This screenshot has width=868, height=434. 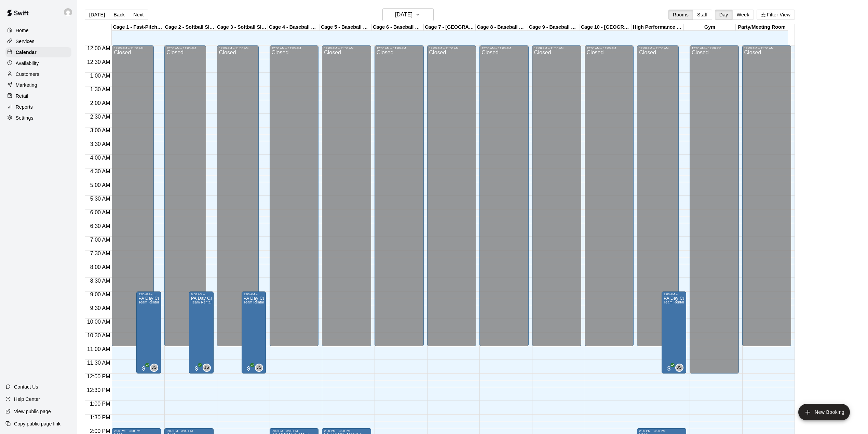 I want to click on span: 8:30 AM, so click(x=100, y=281).